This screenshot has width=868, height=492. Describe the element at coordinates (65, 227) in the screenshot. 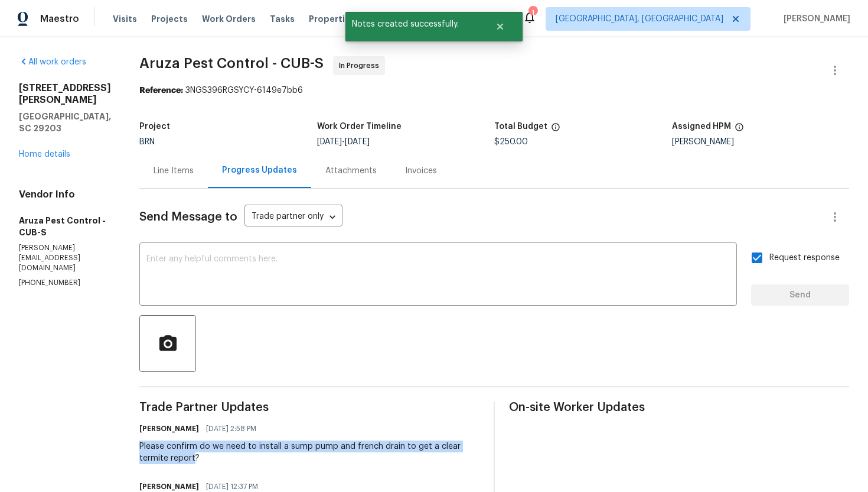

I see `h5: Aruza Pest Control - CUB-S` at that location.